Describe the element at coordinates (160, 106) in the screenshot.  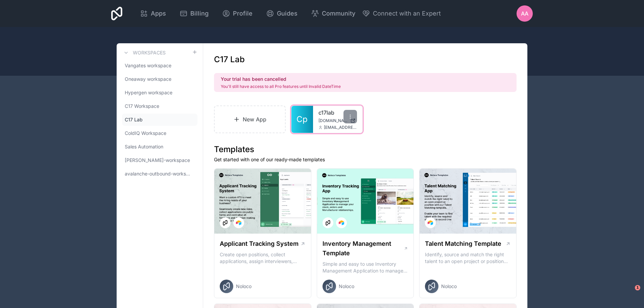
I see `a: C17 Workspace` at that location.